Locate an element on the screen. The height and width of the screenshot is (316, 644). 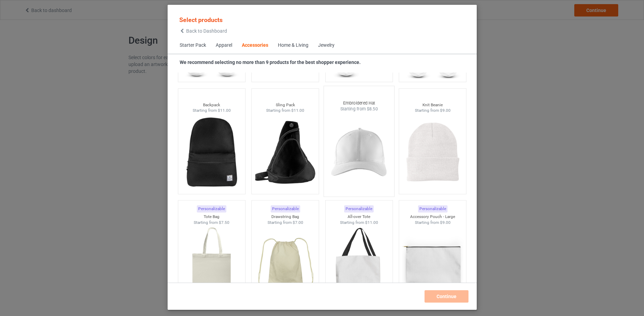
div: Tote Bag is located at coordinates (212, 217).